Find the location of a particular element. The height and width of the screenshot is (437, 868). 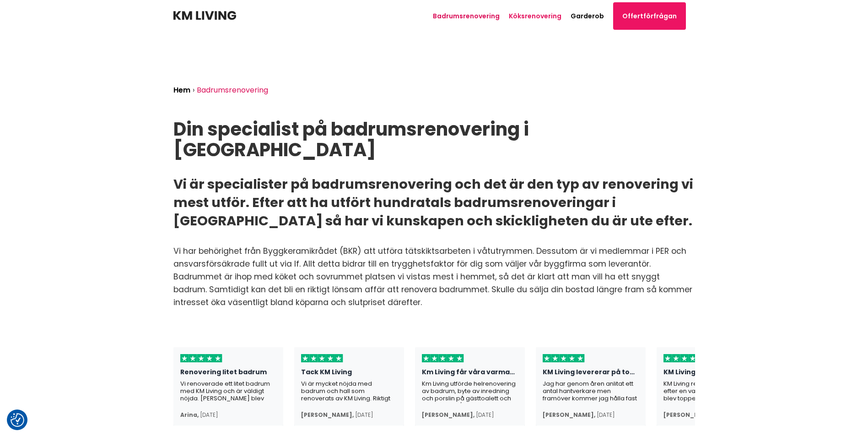

li: Badrumsrenovering is located at coordinates (234, 90).